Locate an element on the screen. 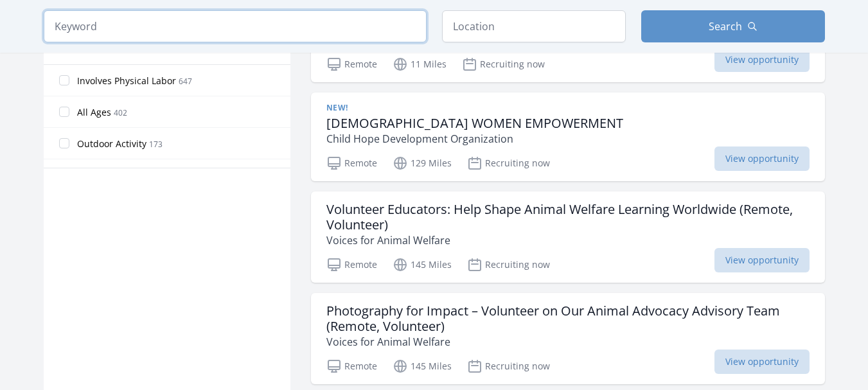  input: Involves Physical Labor 647 is located at coordinates (64, 81).